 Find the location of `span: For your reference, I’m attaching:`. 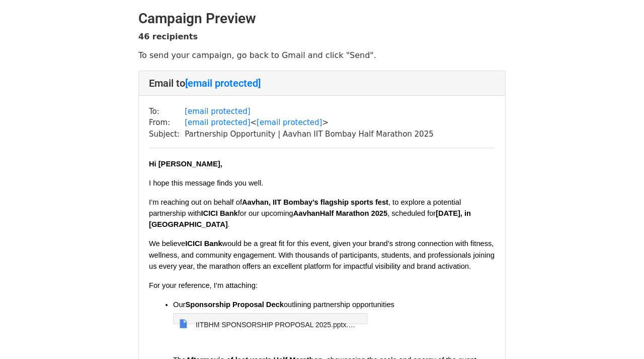

span: For your reference, I’m attaching: is located at coordinates (204, 285).